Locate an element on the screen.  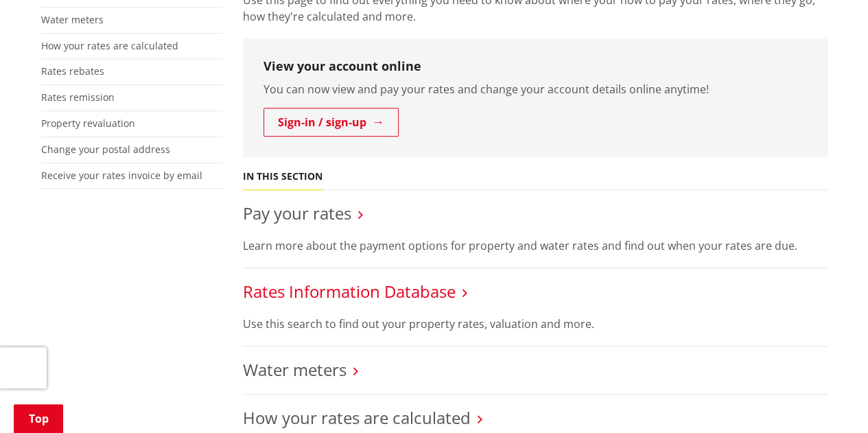
h5: In this section is located at coordinates (282, 176).